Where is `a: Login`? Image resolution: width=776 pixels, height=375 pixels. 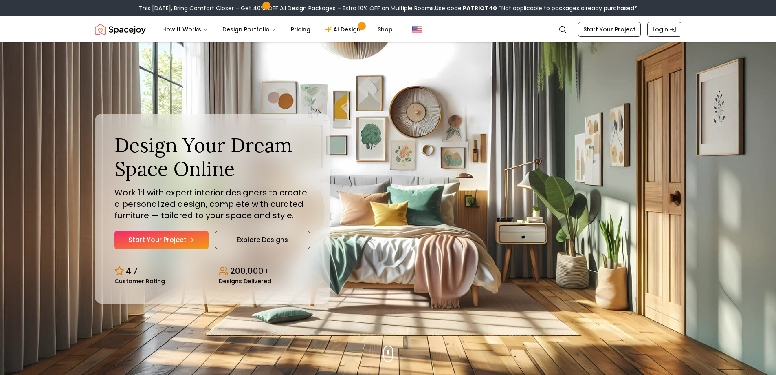
a: Login is located at coordinates (665, 29).